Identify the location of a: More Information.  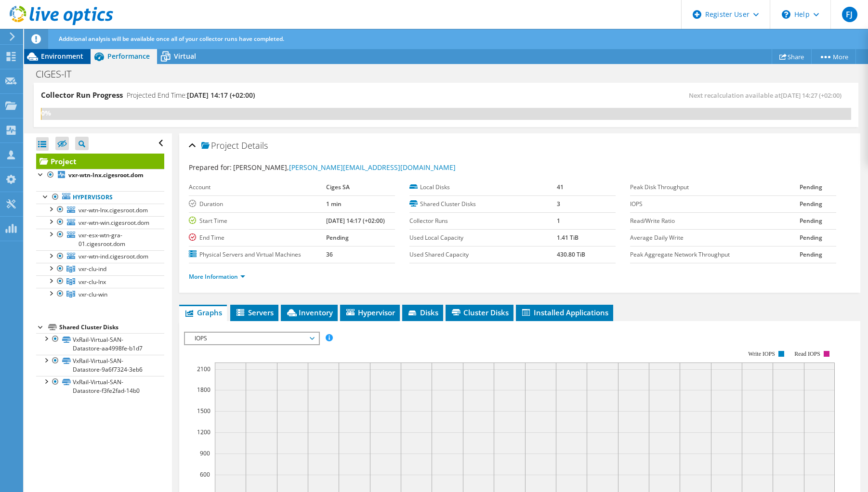
(217, 276).